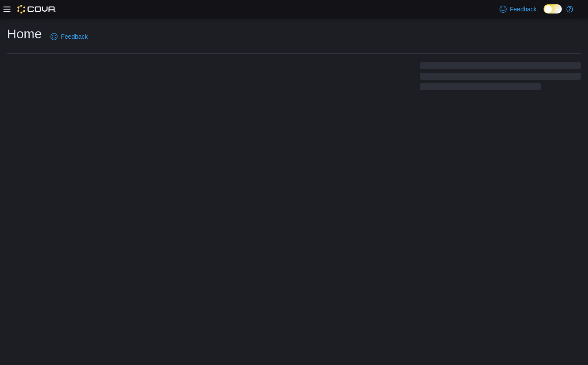  Describe the element at coordinates (25, 34) in the screenshot. I see `h1: Home` at that location.